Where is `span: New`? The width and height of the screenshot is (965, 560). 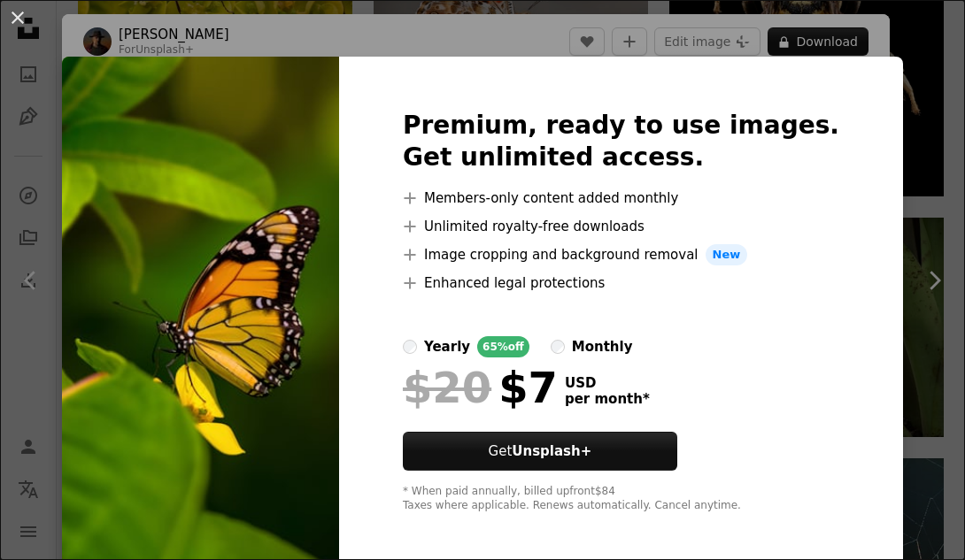 span: New is located at coordinates (727, 255).